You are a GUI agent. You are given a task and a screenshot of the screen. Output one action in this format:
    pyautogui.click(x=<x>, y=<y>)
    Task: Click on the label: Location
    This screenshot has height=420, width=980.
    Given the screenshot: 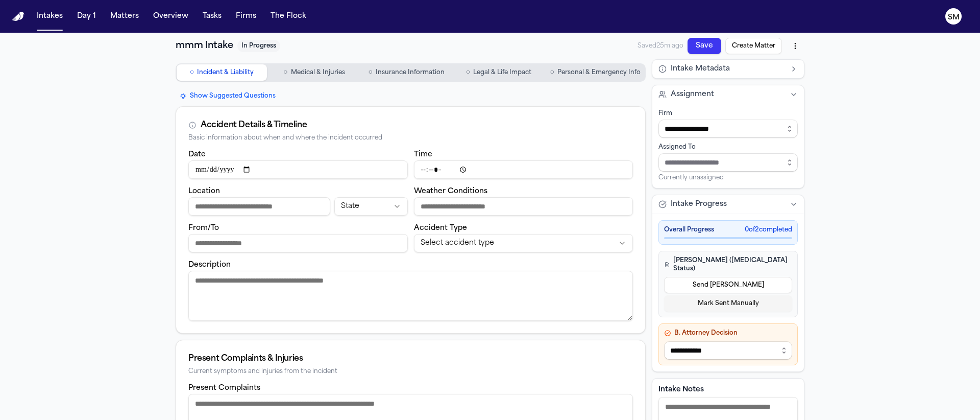 What is the action you would take?
    pyautogui.click(x=204, y=191)
    